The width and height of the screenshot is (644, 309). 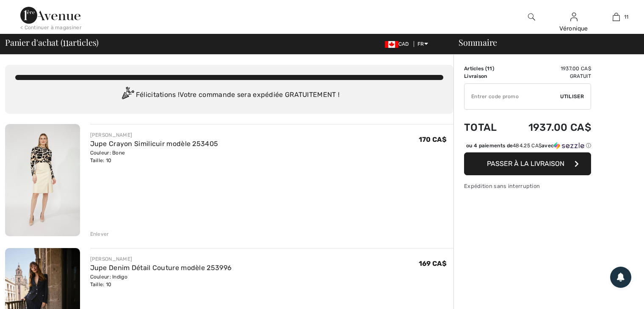 What do you see at coordinates (423, 44) in the screenshot?
I see `span: FR` at bounding box center [423, 44].